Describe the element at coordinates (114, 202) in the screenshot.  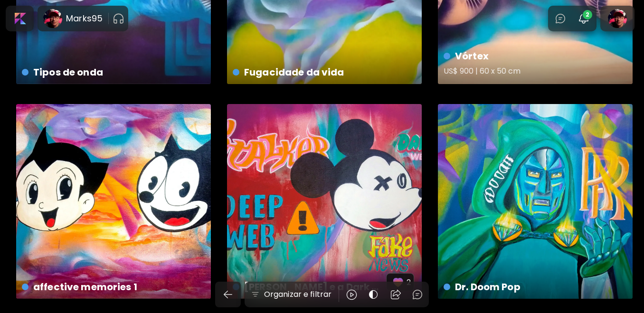
I see `a: affective memories 1https://cdn.kaleido.art/CDN/Artwork/171481/Primary/medium.webp?updated=760865` at that location.